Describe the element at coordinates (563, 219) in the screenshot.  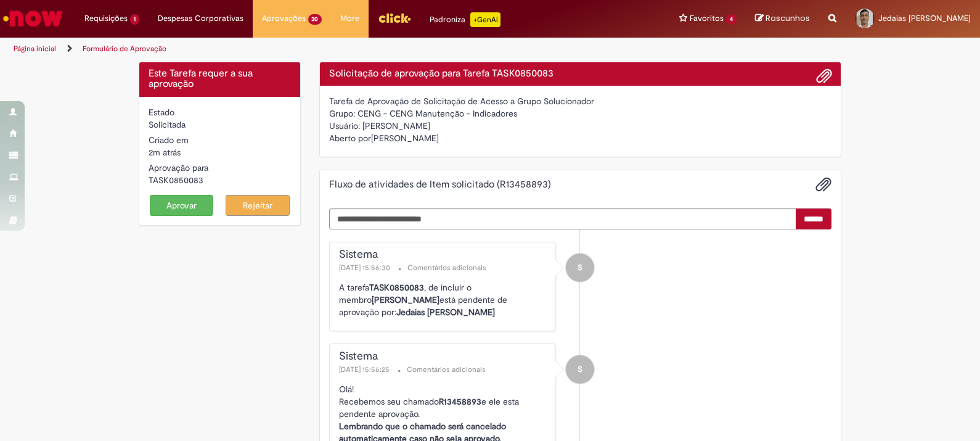
I see `textarea: Digite sua mensagem aqui...` at that location.